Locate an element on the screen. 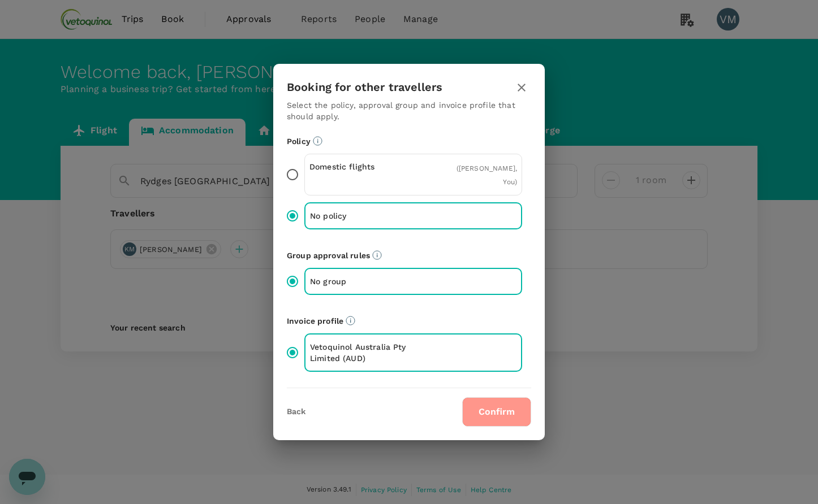  svg: Booking restrictions are based on the selected travel policy. is located at coordinates (318, 141).